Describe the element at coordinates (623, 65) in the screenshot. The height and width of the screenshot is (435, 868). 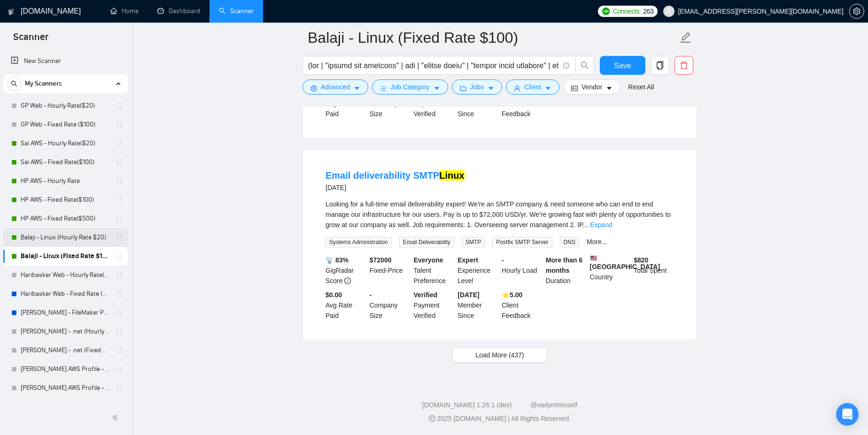
I see `span: Save` at that location.